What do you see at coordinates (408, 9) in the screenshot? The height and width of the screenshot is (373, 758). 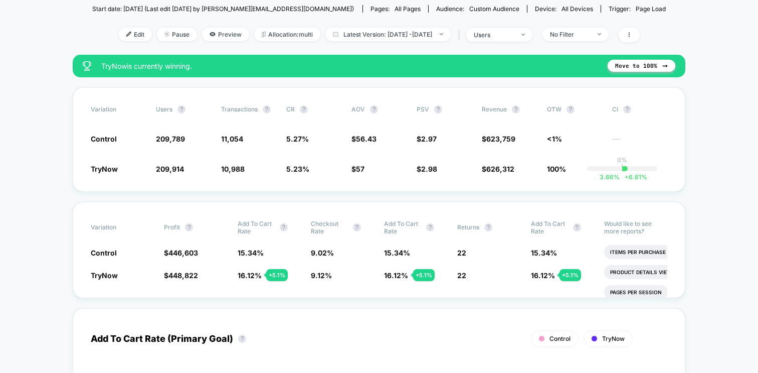 I see `span: all pages` at bounding box center [408, 9].